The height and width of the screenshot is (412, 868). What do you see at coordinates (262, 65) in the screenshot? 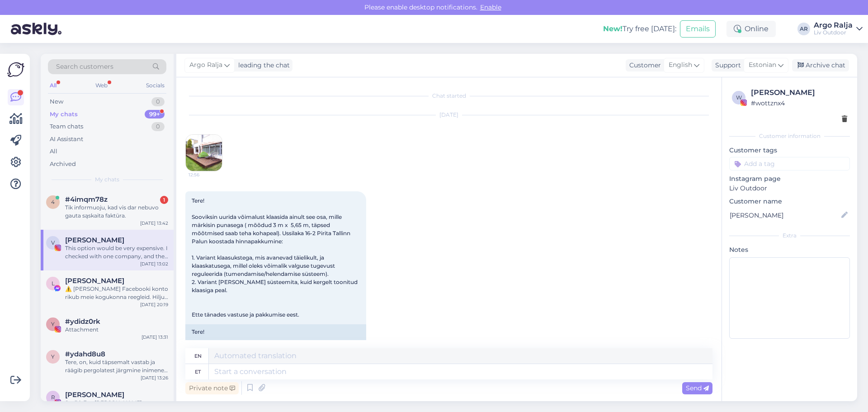
I see `div: leading the chat` at bounding box center [262, 65].